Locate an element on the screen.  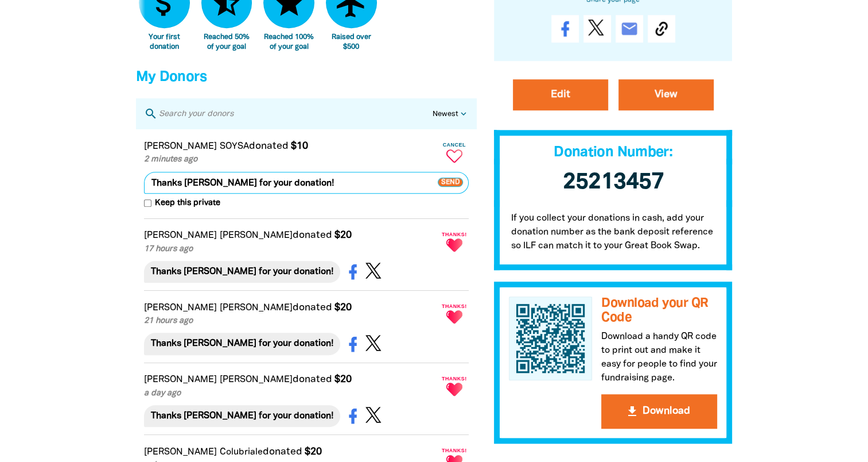
a: Post is located at coordinates (597, 30).